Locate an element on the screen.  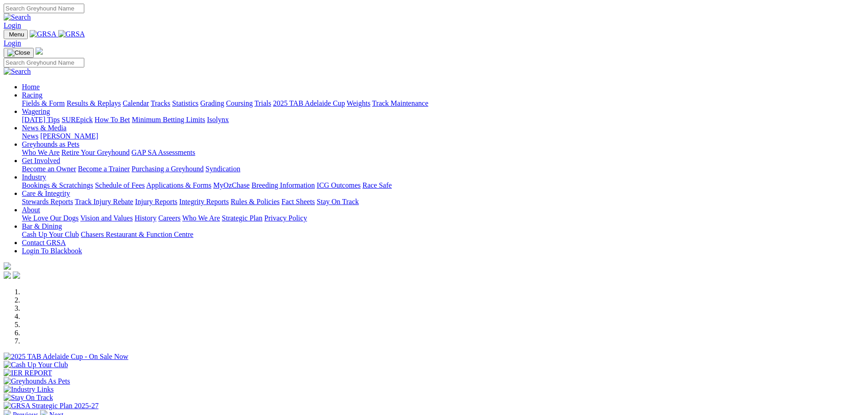
div: Get Involved is located at coordinates (443, 169).